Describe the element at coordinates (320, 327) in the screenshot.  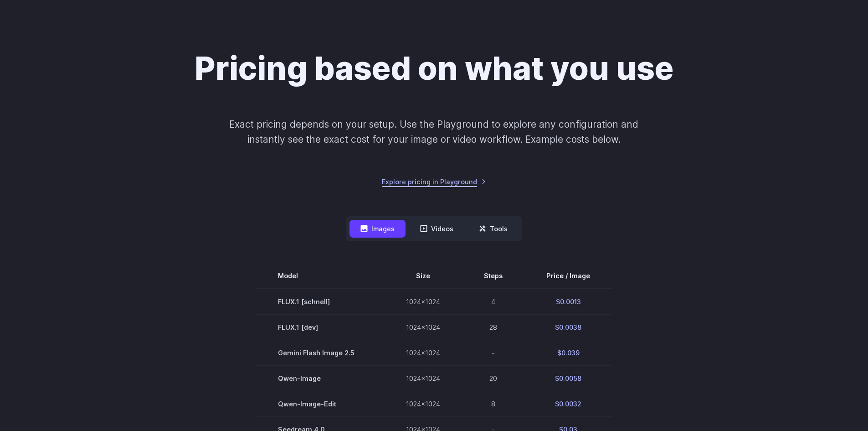
I see `td: FLUX.1 [dev]` at that location.